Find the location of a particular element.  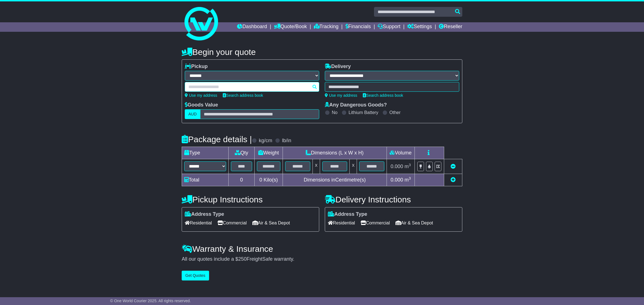

span: © One World Courier 2025. All rights reserved. is located at coordinates (151, 301).